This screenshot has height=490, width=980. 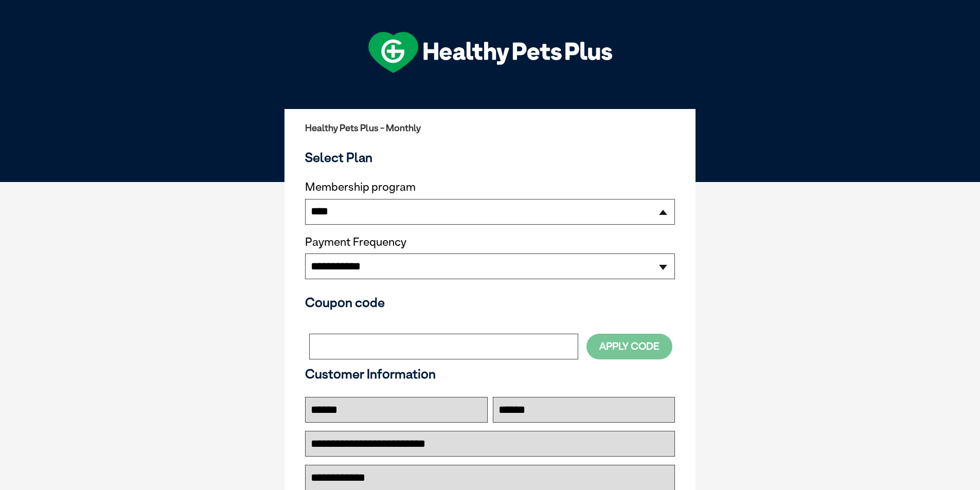 I want to click on h3: Select Plan, so click(x=490, y=157).